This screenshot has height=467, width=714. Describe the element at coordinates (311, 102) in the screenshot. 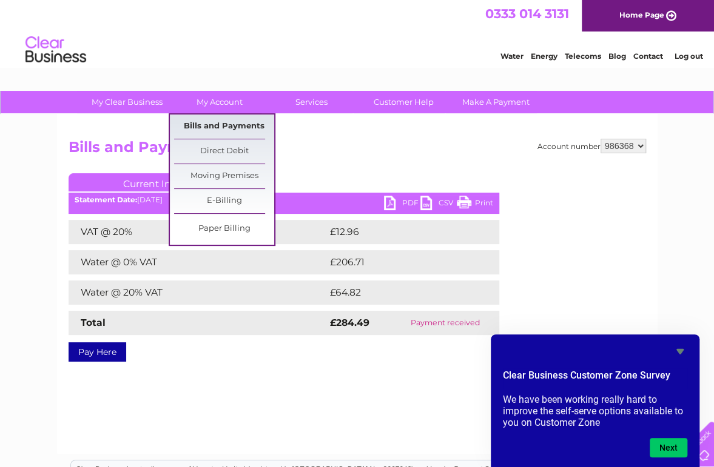

I see `a: Services` at that location.